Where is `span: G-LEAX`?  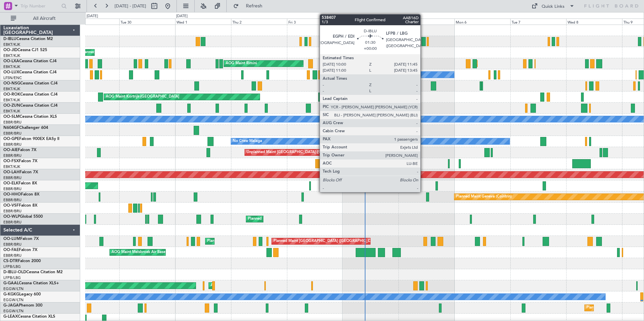 span: G-LEAX is located at coordinates (11, 317).